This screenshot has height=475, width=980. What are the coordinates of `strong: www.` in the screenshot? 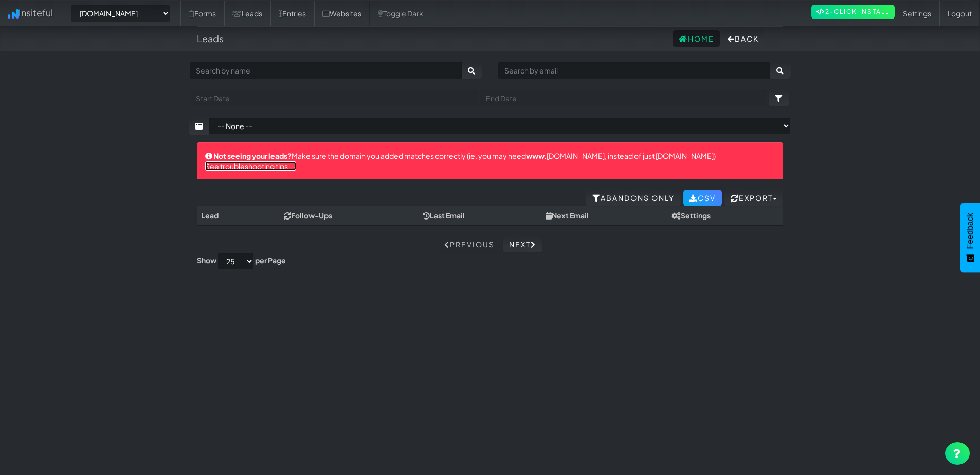 It's located at (536, 156).